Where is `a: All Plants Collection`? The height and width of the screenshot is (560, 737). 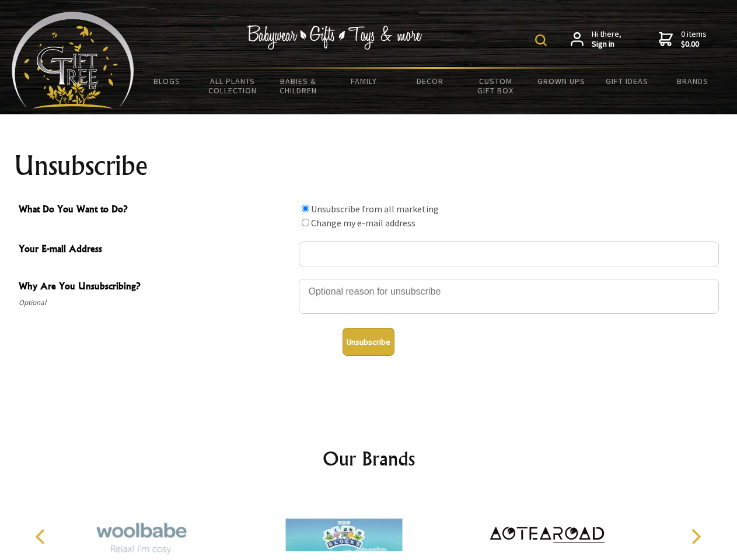 a: All Plants Collection is located at coordinates (233, 86).